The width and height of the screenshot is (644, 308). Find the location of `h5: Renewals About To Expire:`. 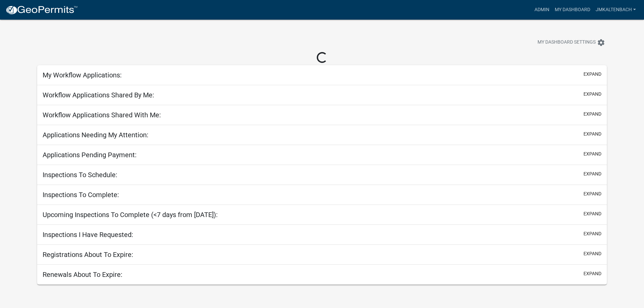

h5: Renewals About To Expire: is located at coordinates (82, 275).